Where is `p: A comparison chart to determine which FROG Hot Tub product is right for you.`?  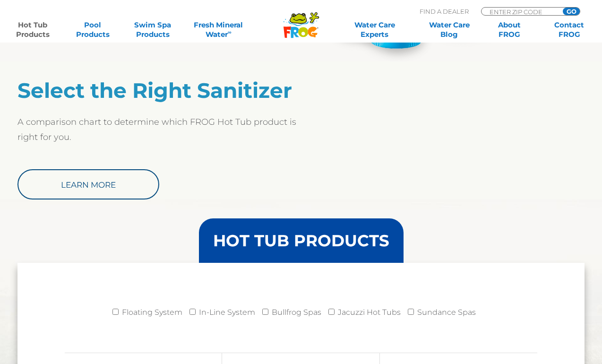 p: A comparison chart to determine which FROG Hot Tub product is right for you. is located at coordinates (159, 130).